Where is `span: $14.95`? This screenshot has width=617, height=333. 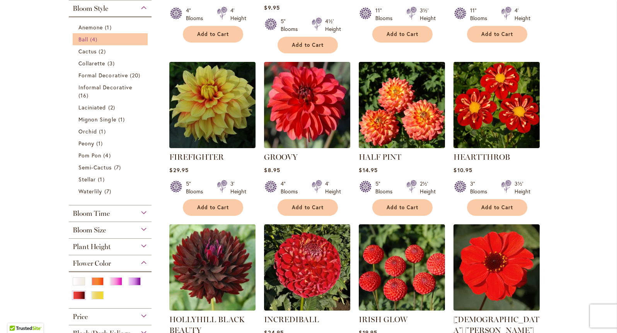 span: $14.95 is located at coordinates (368, 170).